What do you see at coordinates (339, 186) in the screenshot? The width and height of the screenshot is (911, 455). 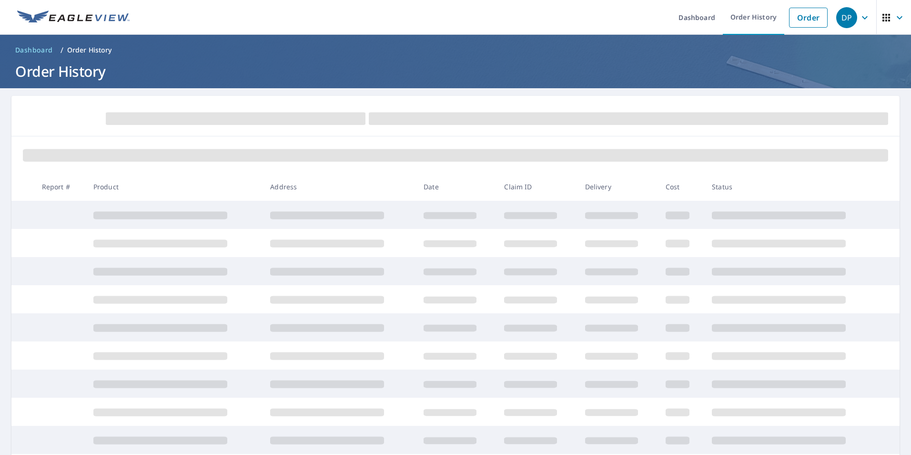 I see `th: Address` at bounding box center [339, 186].